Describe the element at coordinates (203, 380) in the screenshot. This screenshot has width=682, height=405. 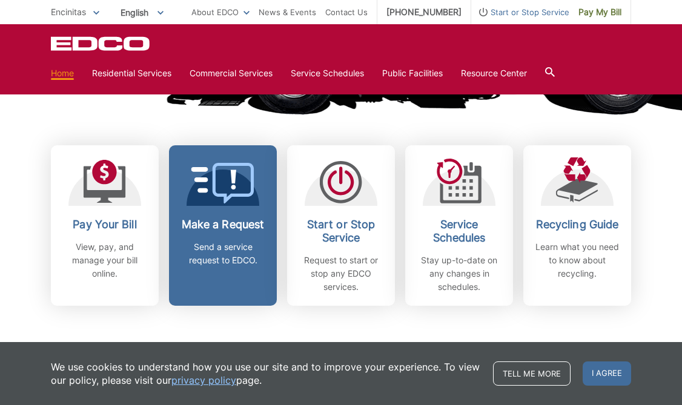
I see `a: privacy policy` at that location.